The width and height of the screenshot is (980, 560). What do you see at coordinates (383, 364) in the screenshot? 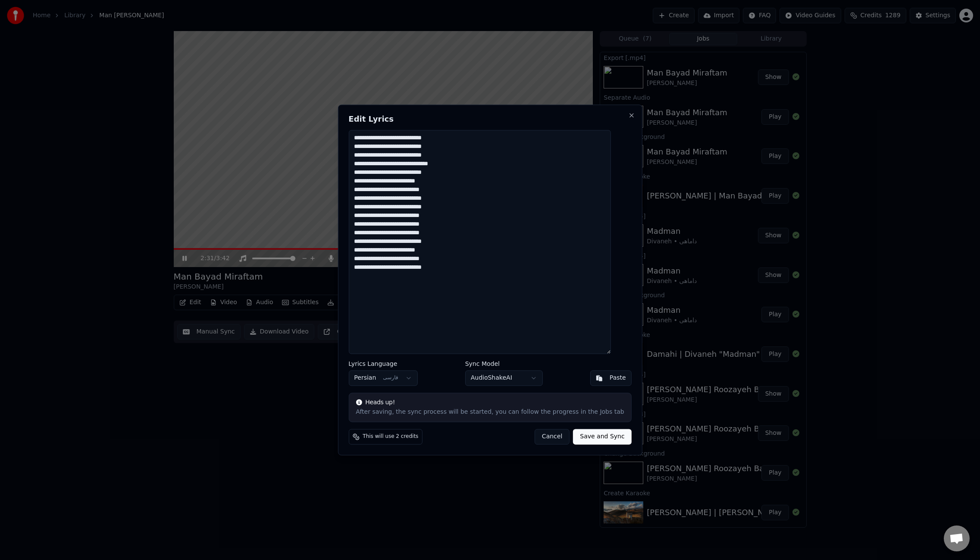
I see `label: Lyrics Language` at bounding box center [383, 364].